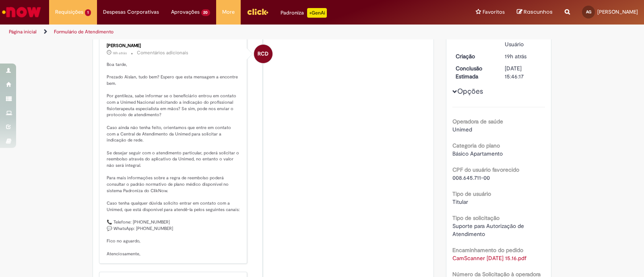 The height and width of the screenshot is (277, 644). What do you see at coordinates (21, 12) in the screenshot?
I see `img: ServiceNow` at bounding box center [21, 12].